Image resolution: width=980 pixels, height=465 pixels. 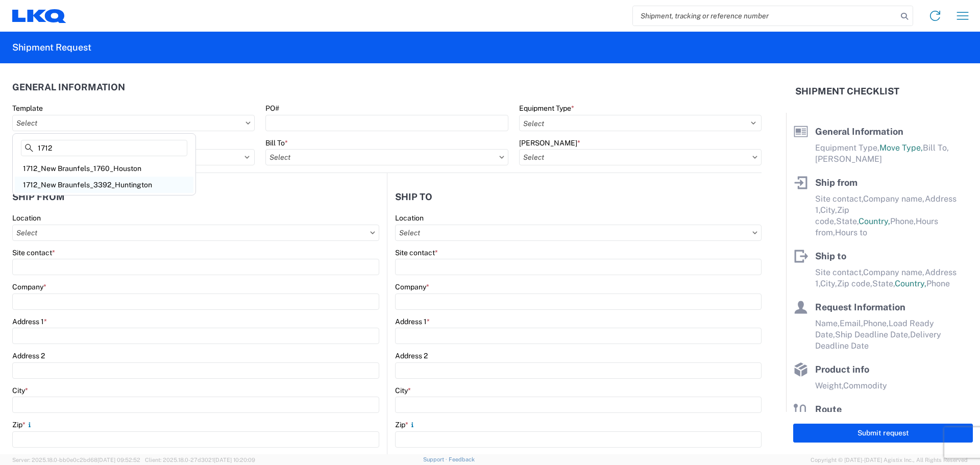 What do you see at coordinates (76, 460) in the screenshot?
I see `span: Server: 2025.18.0-bb0e0c2bd68` at bounding box center [76, 460].